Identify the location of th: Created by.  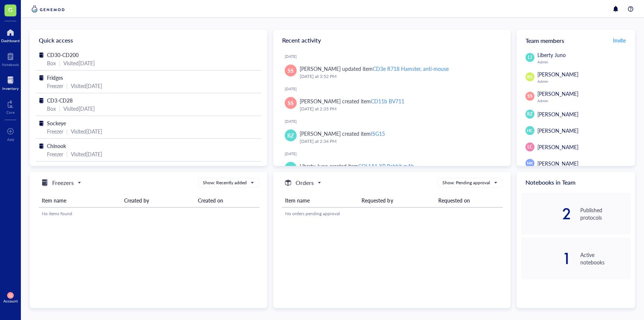
(158, 200).